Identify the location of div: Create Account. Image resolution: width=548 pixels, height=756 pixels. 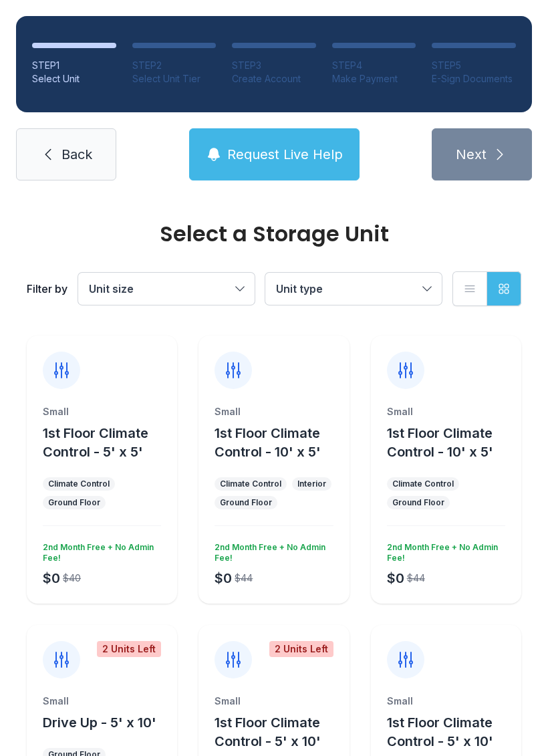
(274, 79).